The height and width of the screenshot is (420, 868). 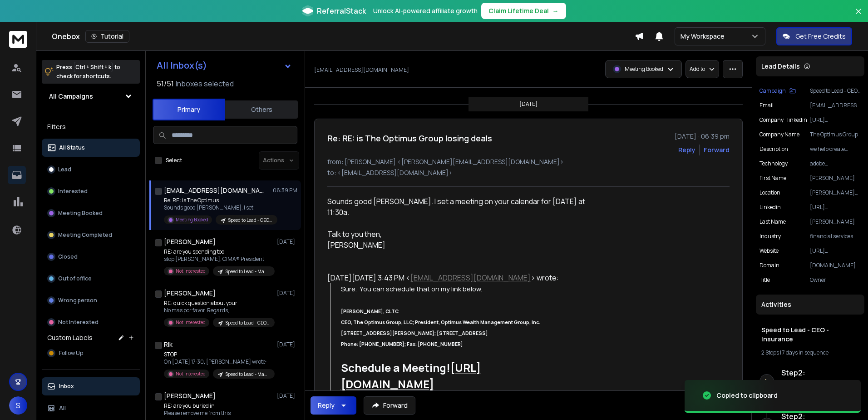 I want to click on button: All, so click(x=91, y=408).